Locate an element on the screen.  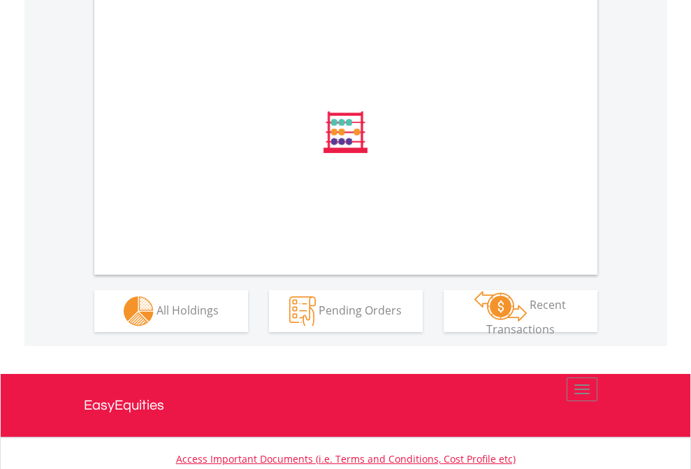
img: pending_instructions-wht.png is located at coordinates (303, 311).